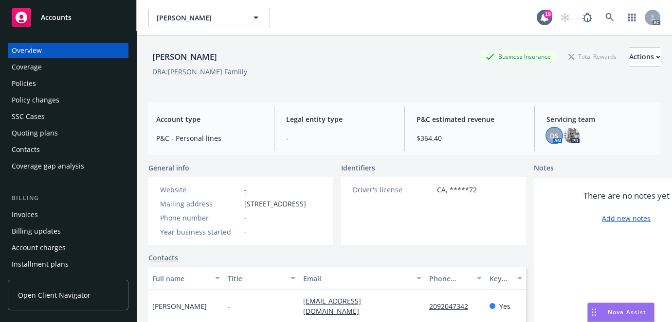  Describe the element at coordinates (358, 168) in the screenshot. I see `span: Identifiers` at that location.